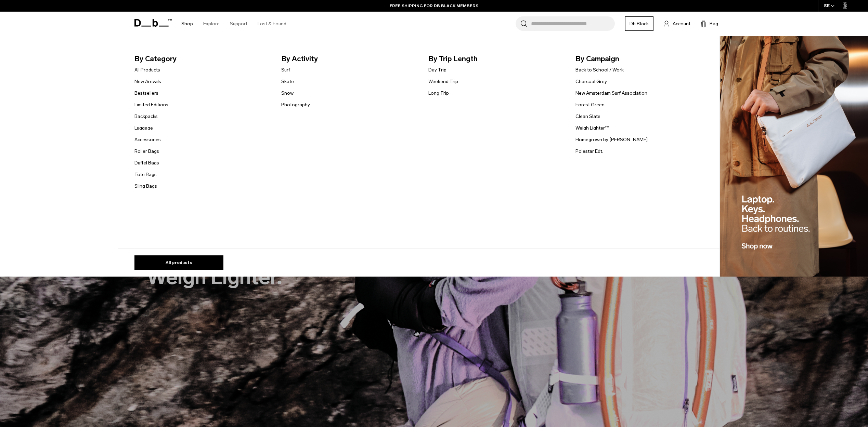 The image size is (868, 427). I want to click on a: Shop, so click(188, 24).